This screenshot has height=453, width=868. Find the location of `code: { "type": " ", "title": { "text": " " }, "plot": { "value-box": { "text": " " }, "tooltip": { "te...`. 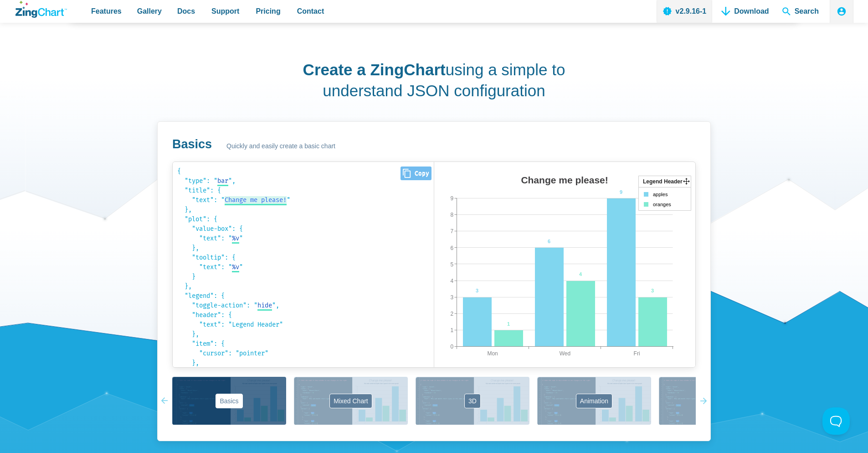

code: { "type": " ", "title": { "text": " " }, "plot": { "value-box": { "text": " " }, "tooltip": { "te... is located at coordinates (303, 265).